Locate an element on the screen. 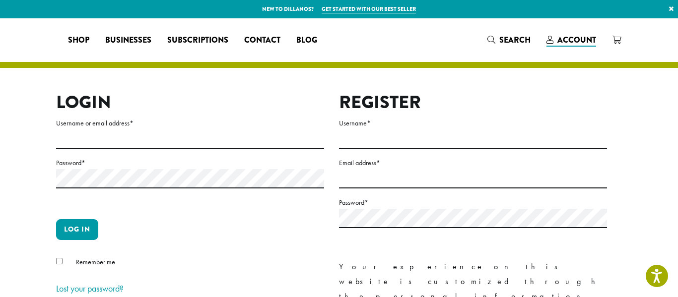 The image size is (678, 297). span: Shop is located at coordinates (78, 40).